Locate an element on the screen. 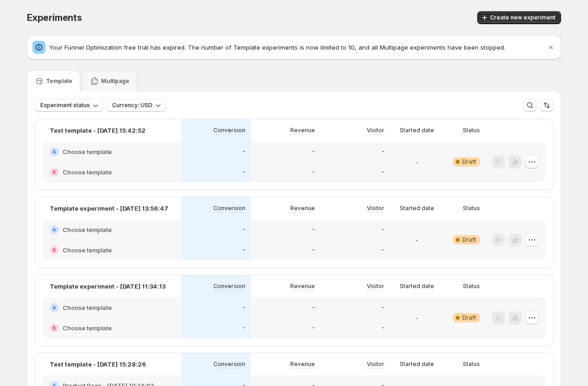 The height and width of the screenshot is (386, 588). span: Currency: USD is located at coordinates (132, 105).